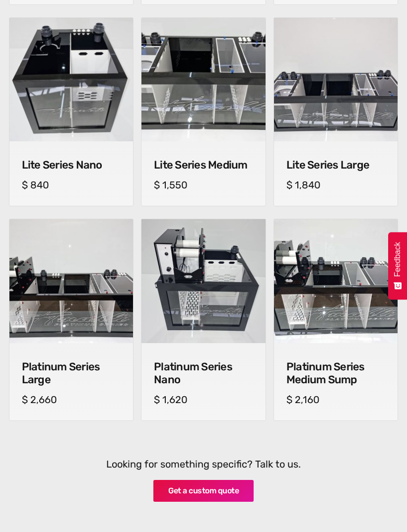  Describe the element at coordinates (336, 281) in the screenshot. I see `img: Platinum Series Medium Sump` at that location.